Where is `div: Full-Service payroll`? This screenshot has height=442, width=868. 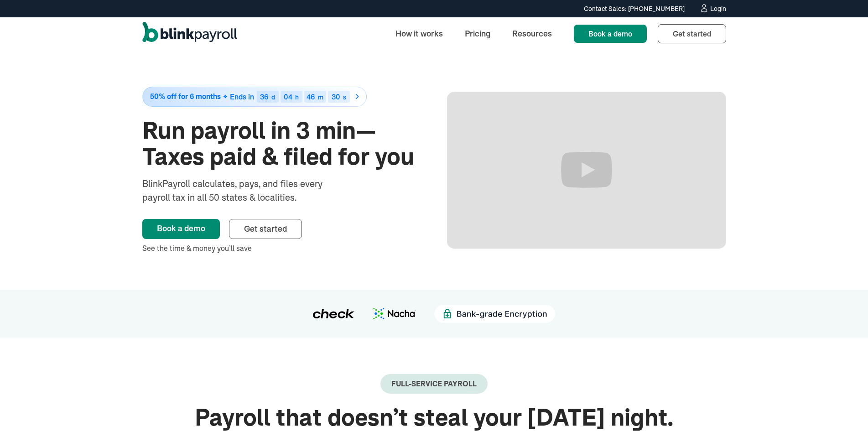 div: Full-Service payroll is located at coordinates (434, 384).